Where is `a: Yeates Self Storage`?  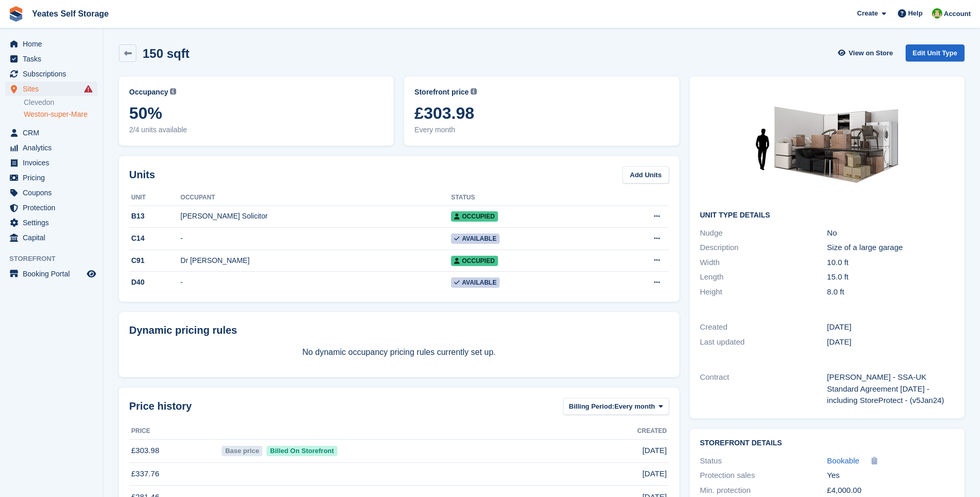
a: Yeates Self Storage is located at coordinates (70, 14).